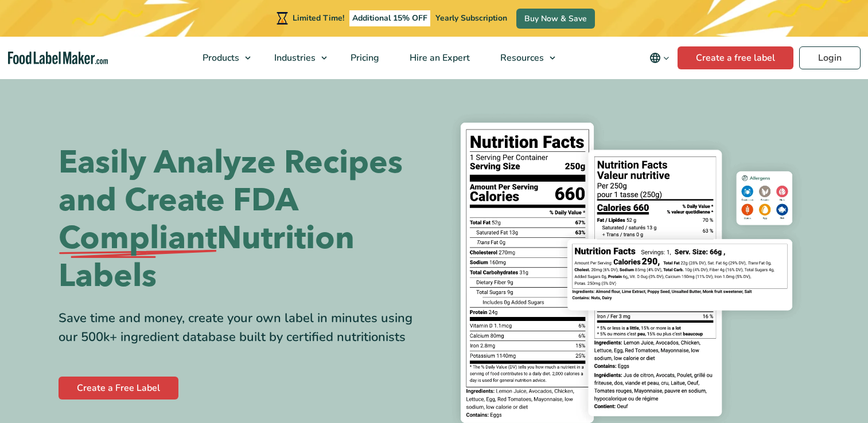 This screenshot has height=423, width=868. What do you see at coordinates (439, 58) in the screenshot?
I see `a: Hire an Expert` at bounding box center [439, 58].